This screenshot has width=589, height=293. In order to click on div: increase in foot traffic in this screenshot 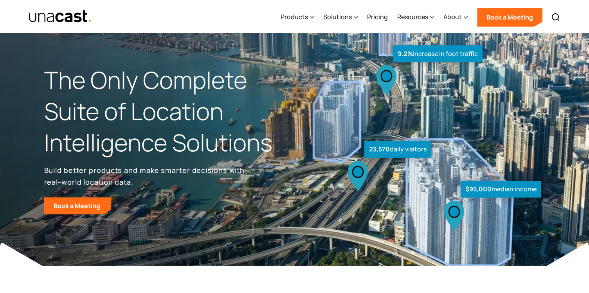, I will do `click(438, 54)`.